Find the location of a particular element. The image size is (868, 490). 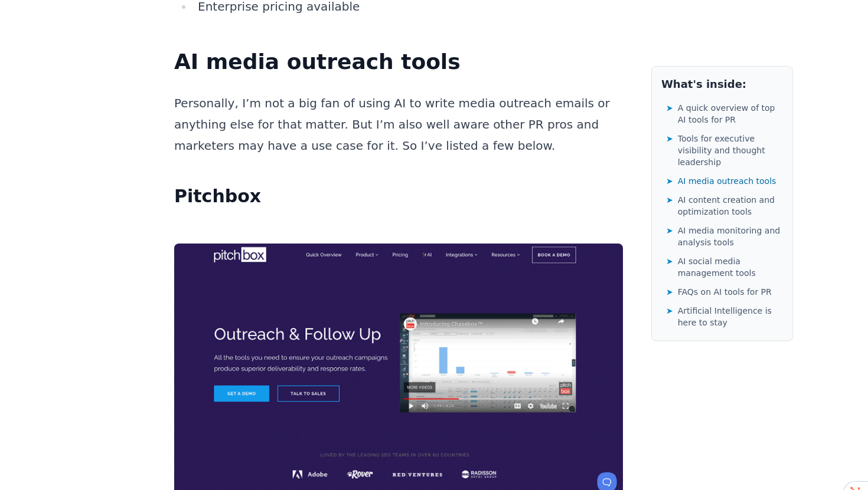

a: ➤A quick overview of top AI tools for PR is located at coordinates (724, 114).